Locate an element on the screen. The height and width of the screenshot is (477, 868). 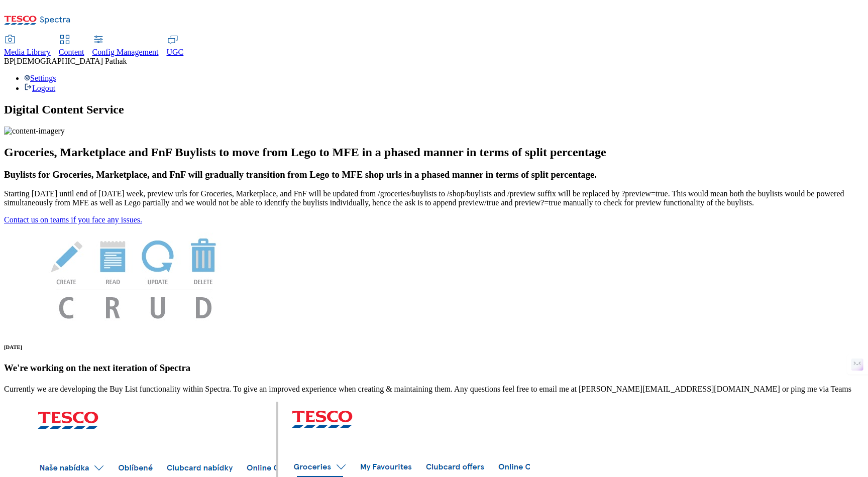
a: Content is located at coordinates (71, 46).